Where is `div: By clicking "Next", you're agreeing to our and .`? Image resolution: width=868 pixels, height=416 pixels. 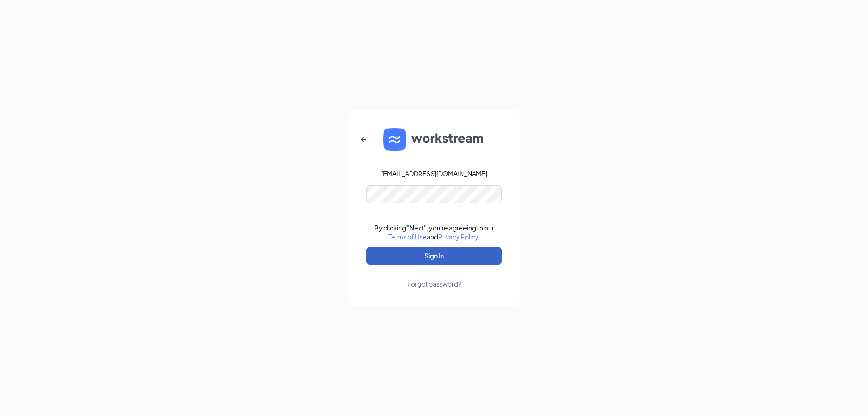 div: By clicking "Next", you're agreeing to our and . is located at coordinates (434, 232).